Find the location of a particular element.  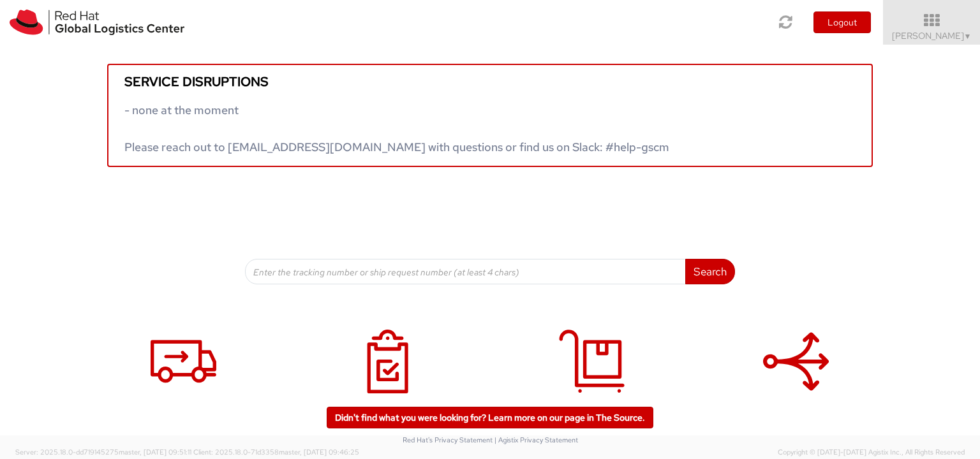

input: Enter the tracking number or ship request number (at least 4 chars) is located at coordinates (465, 271).